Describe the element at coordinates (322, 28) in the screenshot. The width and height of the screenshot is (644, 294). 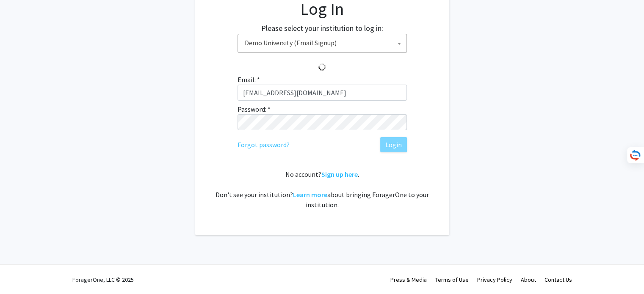
I see `label: Please select your institution to log in:` at that location.